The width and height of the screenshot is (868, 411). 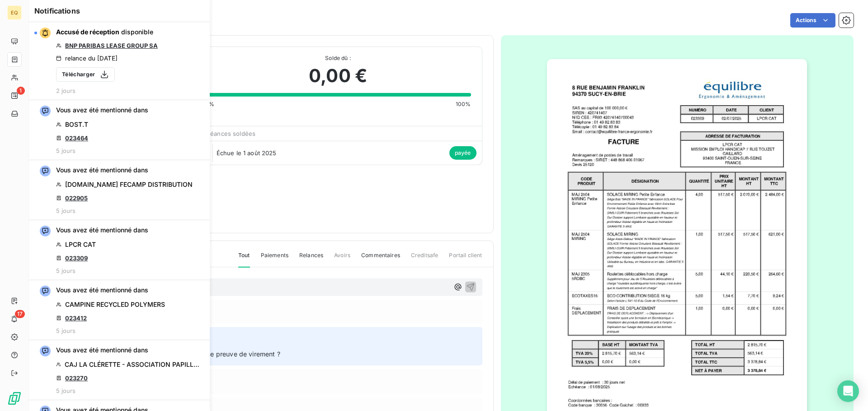 I want to click on a: 023412, so click(x=76, y=319).